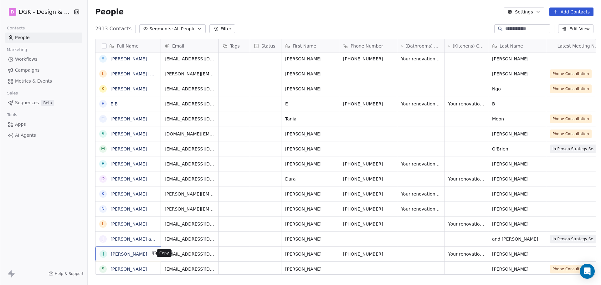 The image size is (601, 285). What do you see at coordinates (310, 104) in the screenshot?
I see `span: E` at bounding box center [310, 104].